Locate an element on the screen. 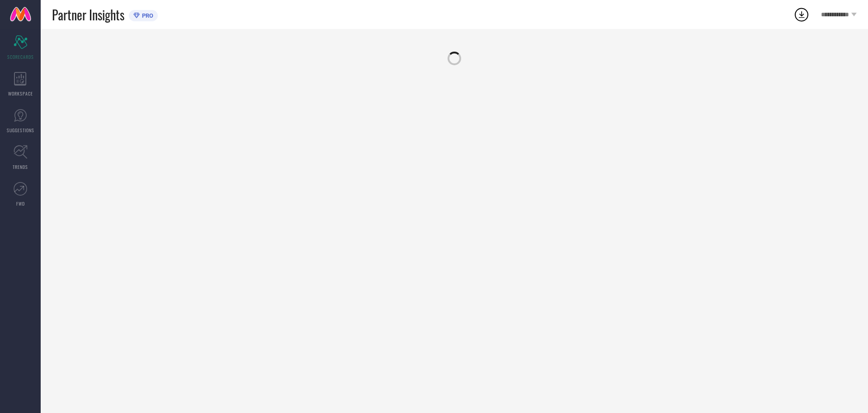 Image resolution: width=868 pixels, height=413 pixels. span: SCORECARDS is located at coordinates (20, 57).